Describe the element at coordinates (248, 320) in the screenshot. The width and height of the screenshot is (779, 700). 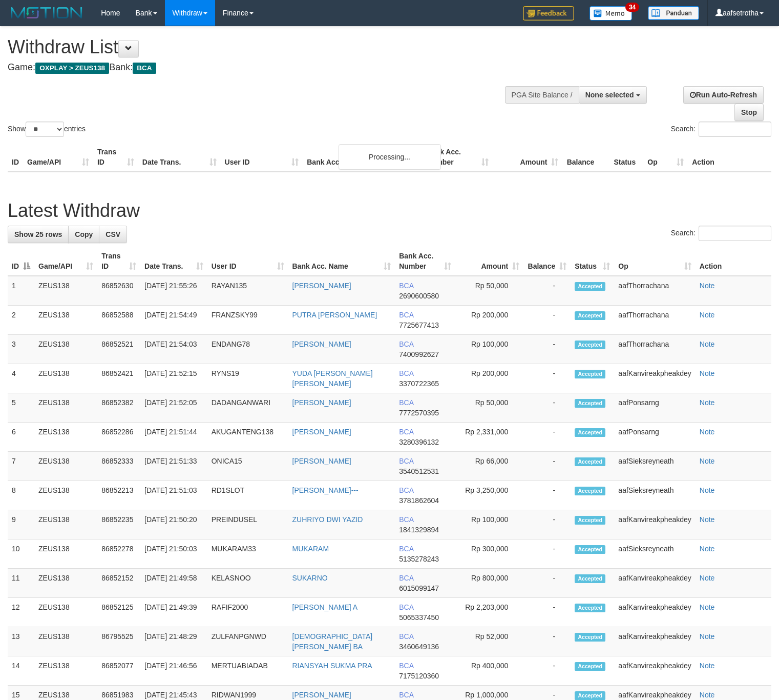
I see `td: FRANZSKY99` at that location.